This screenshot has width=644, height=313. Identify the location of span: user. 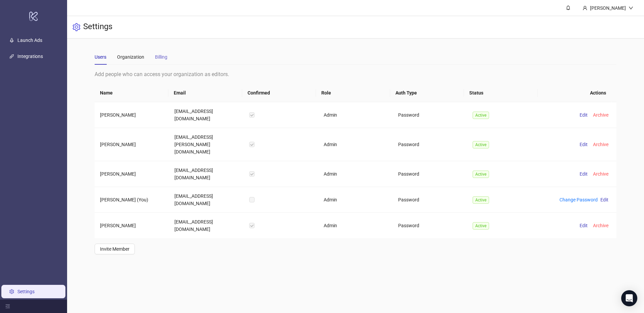
(585, 8).